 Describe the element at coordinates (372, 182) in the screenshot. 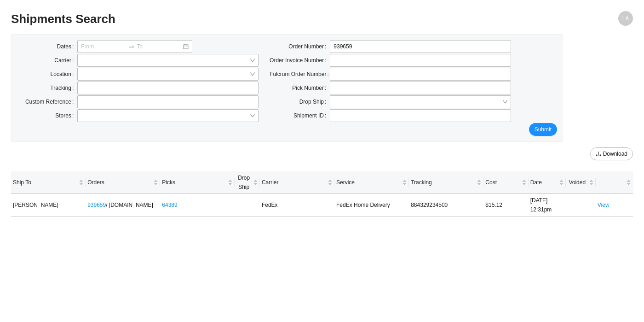

I see `th: Service sortable` at that location.